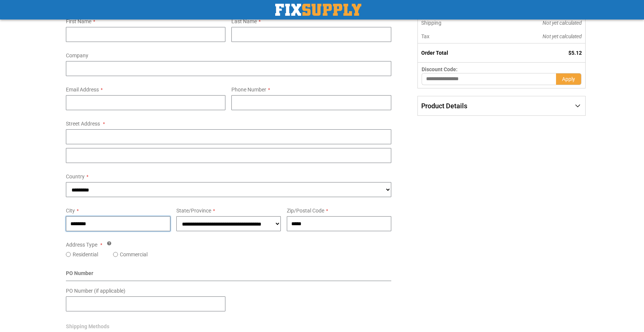 The height and width of the screenshot is (332, 644). Describe the element at coordinates (439, 69) in the screenshot. I see `span: Discount Code:` at that location.